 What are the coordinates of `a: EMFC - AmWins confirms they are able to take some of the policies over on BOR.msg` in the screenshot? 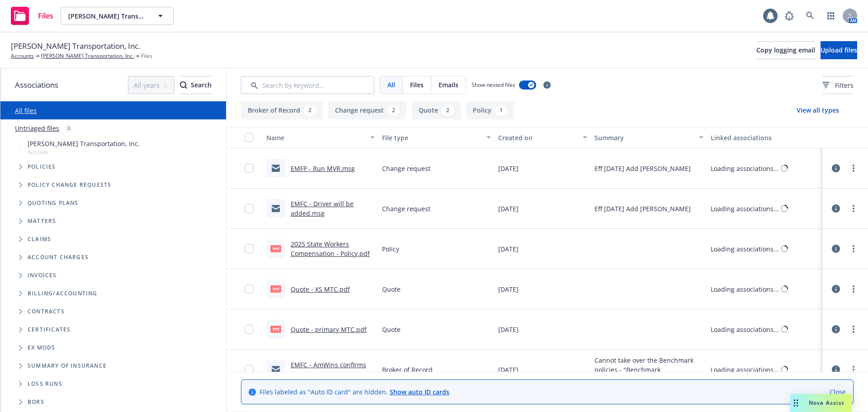 It's located at (331, 379).